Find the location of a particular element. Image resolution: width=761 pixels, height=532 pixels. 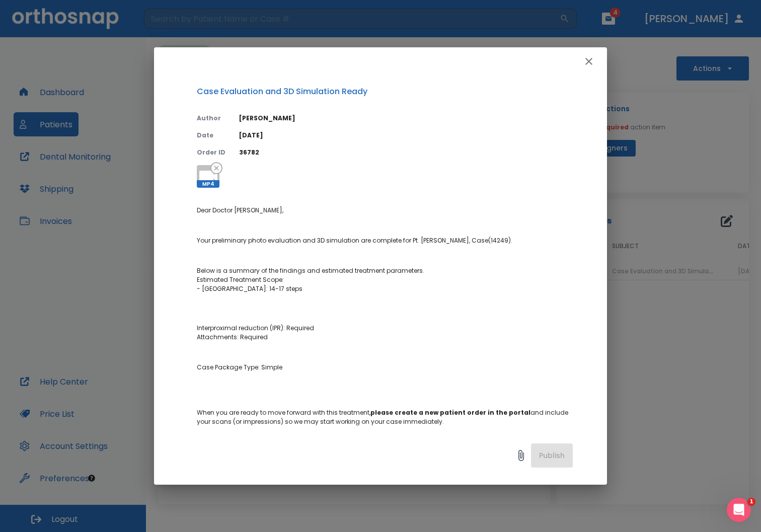

span: 1 is located at coordinates (751, 502).